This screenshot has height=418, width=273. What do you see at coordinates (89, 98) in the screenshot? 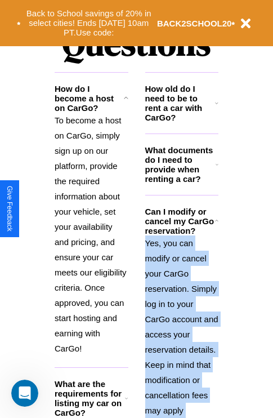
I see `h3: How do I become a host on CarGo?` at bounding box center [89, 98].